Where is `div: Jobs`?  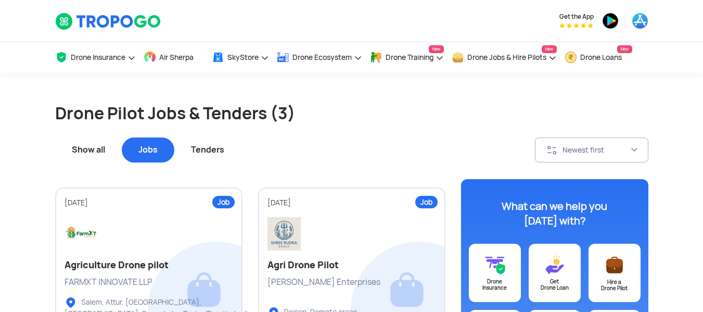
div: Jobs is located at coordinates (148, 150).